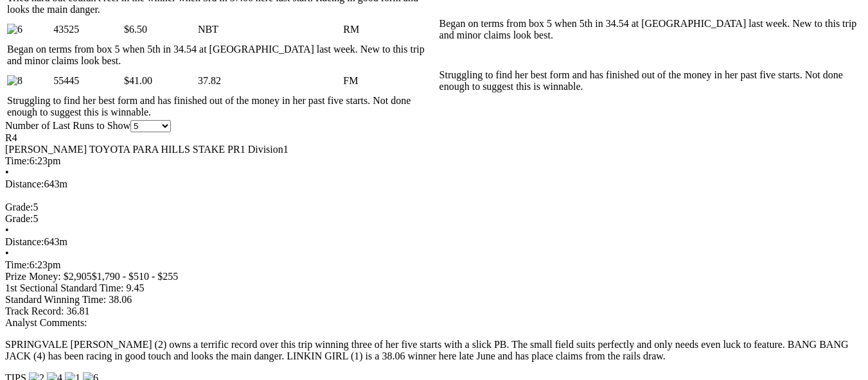  What do you see at coordinates (138, 80) in the screenshot?
I see `span: $41.00` at bounding box center [138, 80].